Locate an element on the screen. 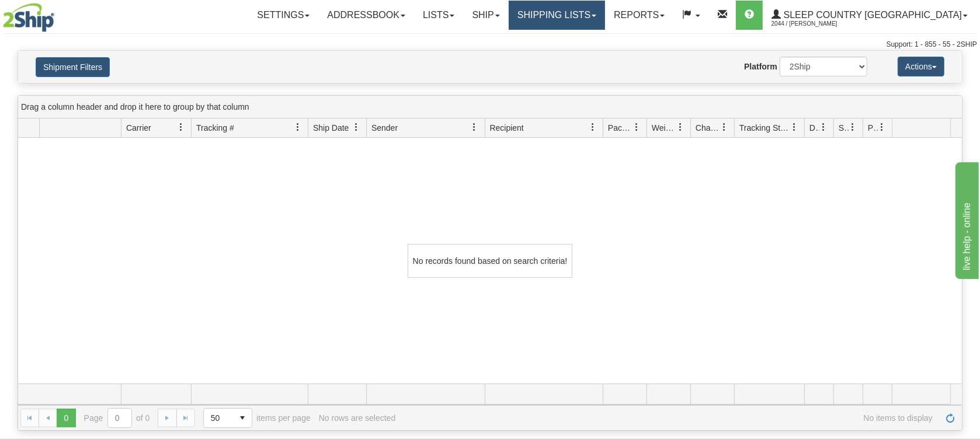 This screenshot has width=980, height=439. span: Recipient is located at coordinates (506, 128).